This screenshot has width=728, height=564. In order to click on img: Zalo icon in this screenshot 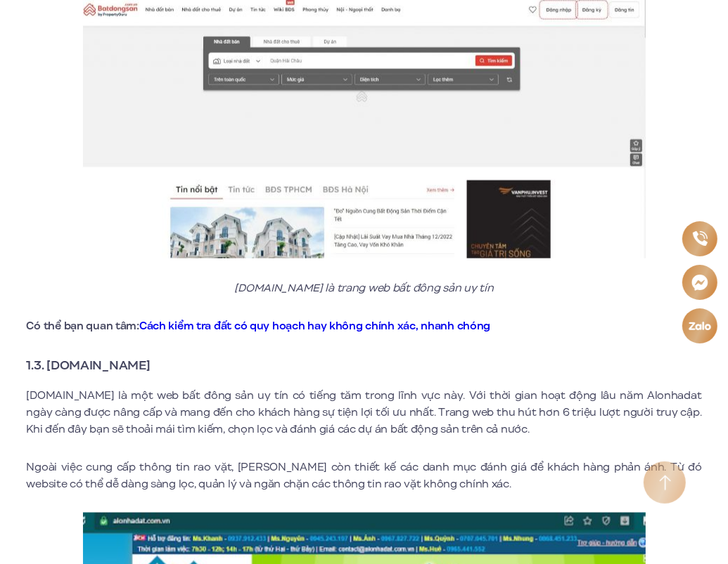, I will do `click(699, 326)`.